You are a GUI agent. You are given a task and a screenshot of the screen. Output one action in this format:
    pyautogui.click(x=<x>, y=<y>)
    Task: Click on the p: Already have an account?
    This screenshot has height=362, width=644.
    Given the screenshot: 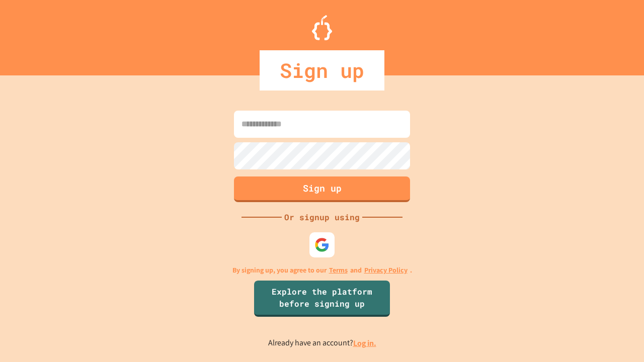 What is the action you would take?
    pyautogui.click(x=322, y=344)
    